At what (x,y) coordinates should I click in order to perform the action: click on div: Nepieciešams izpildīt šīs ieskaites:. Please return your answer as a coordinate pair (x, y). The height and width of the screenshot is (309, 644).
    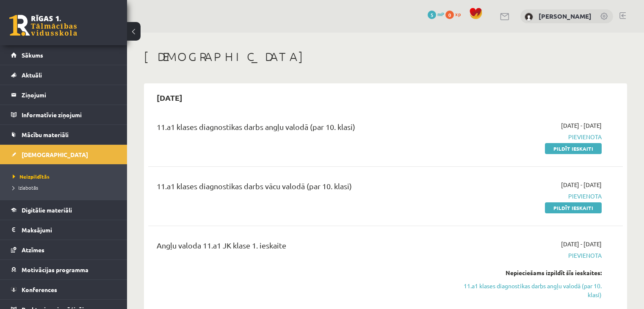
    Looking at the image, I should click on (532, 272).